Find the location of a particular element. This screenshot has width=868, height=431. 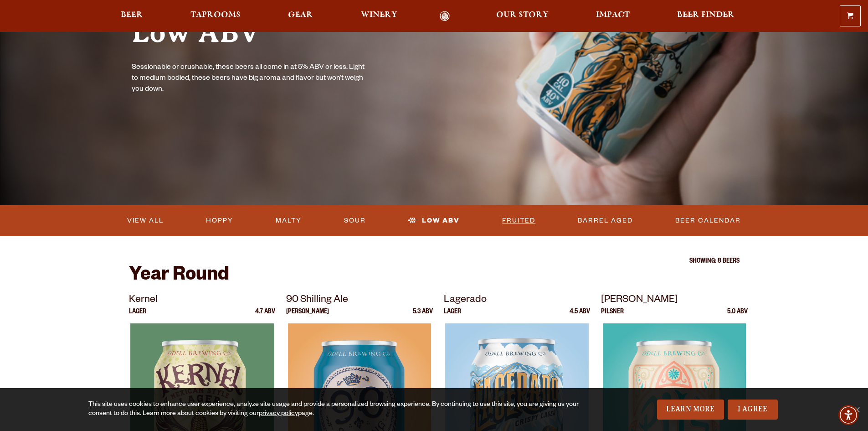

p: Pilsner is located at coordinates (612, 316).